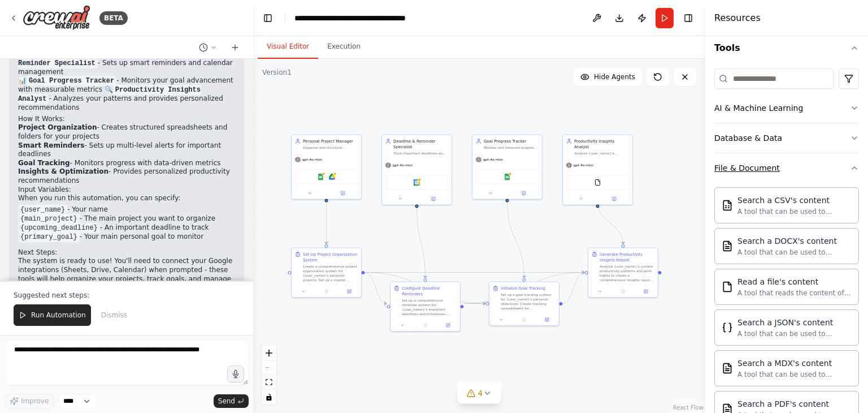 The width and height of the screenshot is (868, 413). What do you see at coordinates (114, 18) in the screenshot?
I see `div: BETA` at bounding box center [114, 18].